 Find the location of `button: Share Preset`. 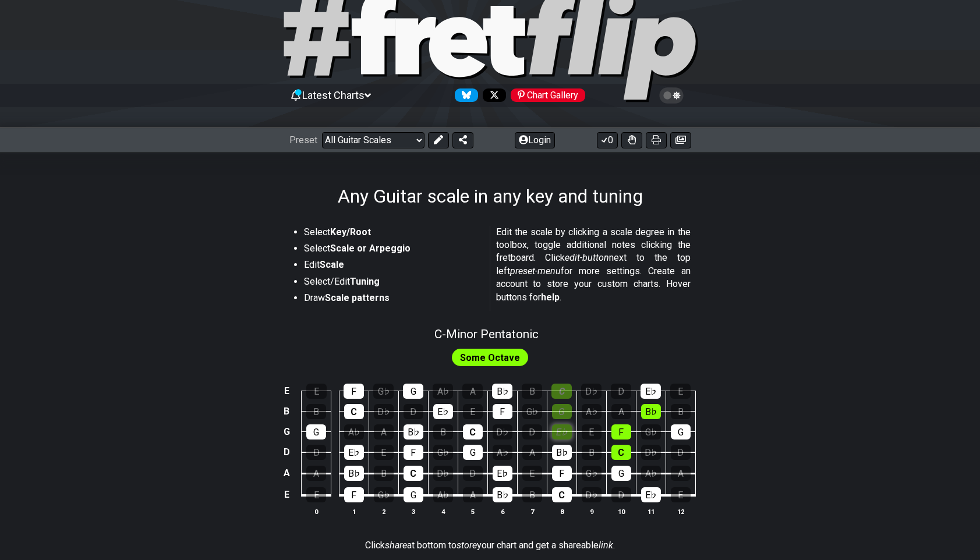

button: Share Preset is located at coordinates (463, 140).